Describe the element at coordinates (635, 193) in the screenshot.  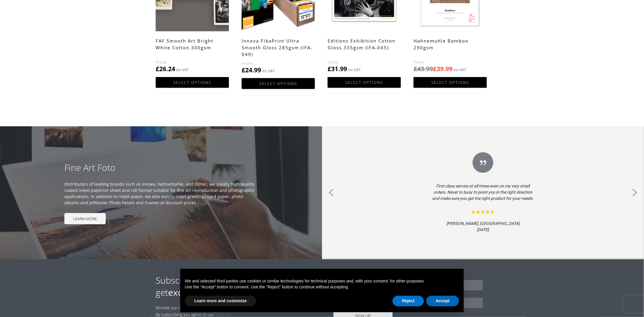
I see `img: next arrow` at that location.